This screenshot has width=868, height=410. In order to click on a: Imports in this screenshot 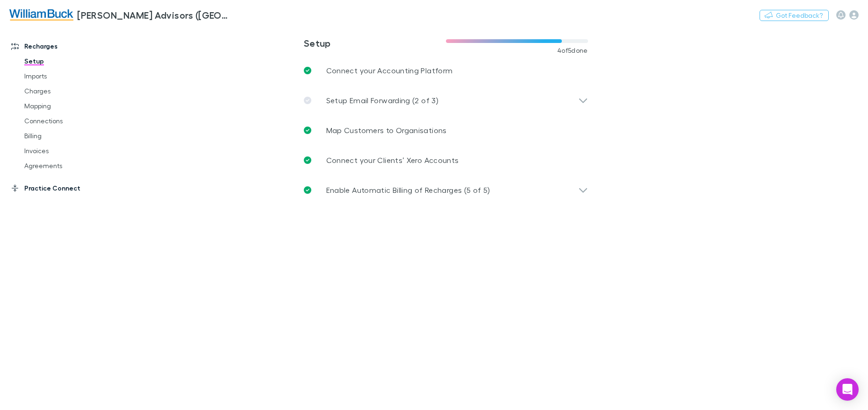, I will do `click(70, 76)`.